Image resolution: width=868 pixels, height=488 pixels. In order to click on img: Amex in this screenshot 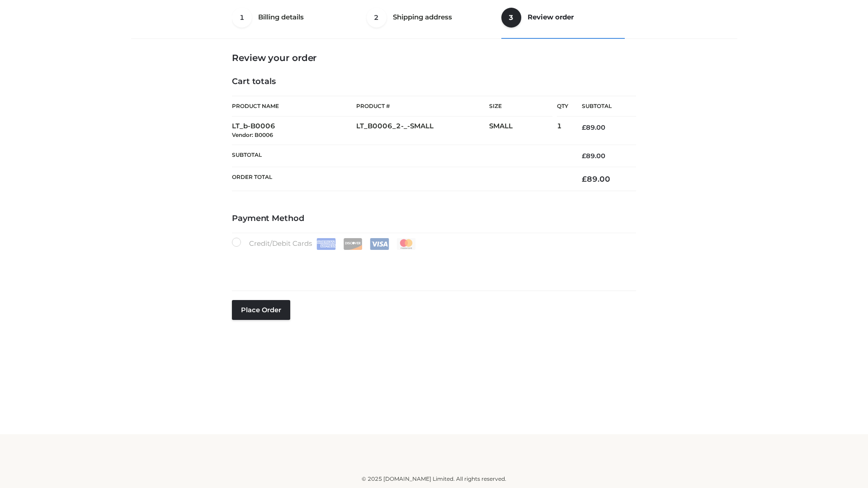, I will do `click(326, 244)`.